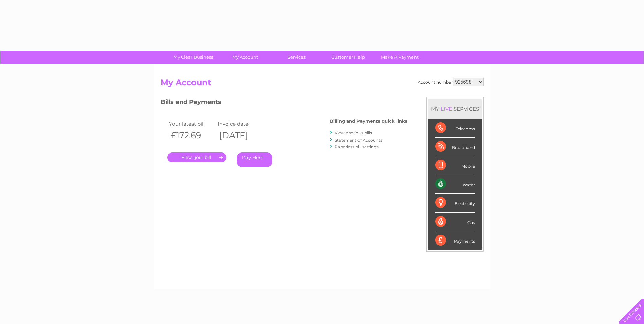 This screenshot has height=324, width=644. What do you see at coordinates (369, 120) in the screenshot?
I see `h4: Billing and Payments quick links` at bounding box center [369, 120].